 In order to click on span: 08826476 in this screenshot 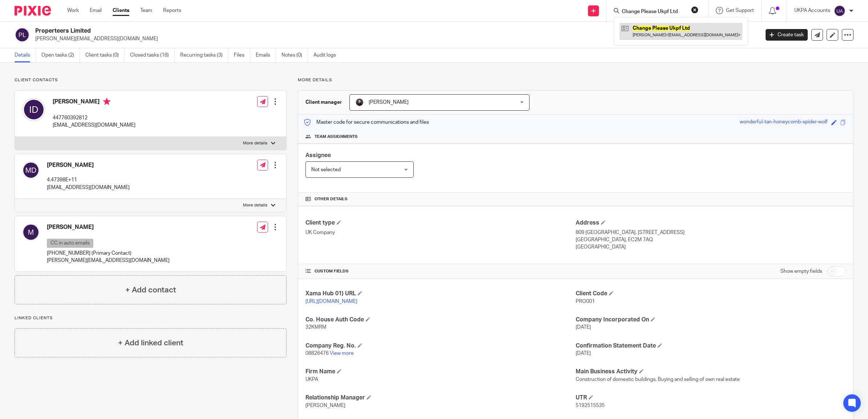, I will do `click(317, 353)`.